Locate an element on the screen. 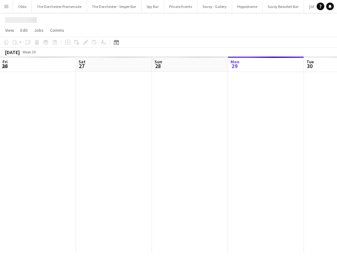 Image resolution: width=337 pixels, height=264 pixels. span: 27 is located at coordinates (81, 66).